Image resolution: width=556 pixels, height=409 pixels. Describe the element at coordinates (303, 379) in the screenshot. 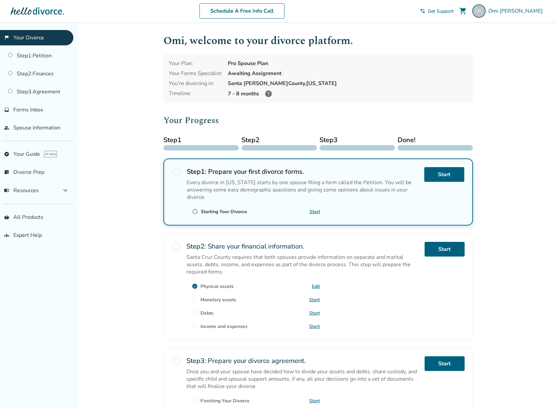

I see `p: Once you and your spouse have decided how to divide your assets and debts, share custody, and spe...` at that location.